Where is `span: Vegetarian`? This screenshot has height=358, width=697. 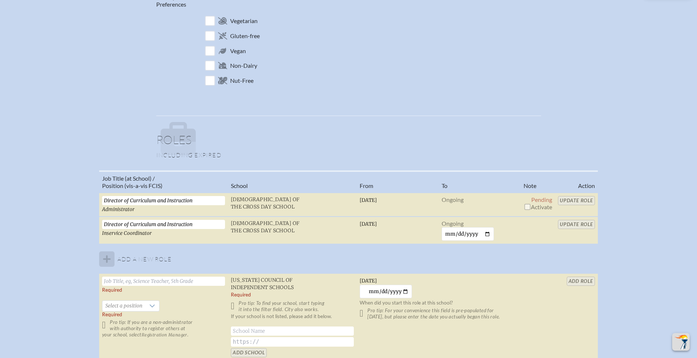
span: Vegetarian is located at coordinates (244, 21).